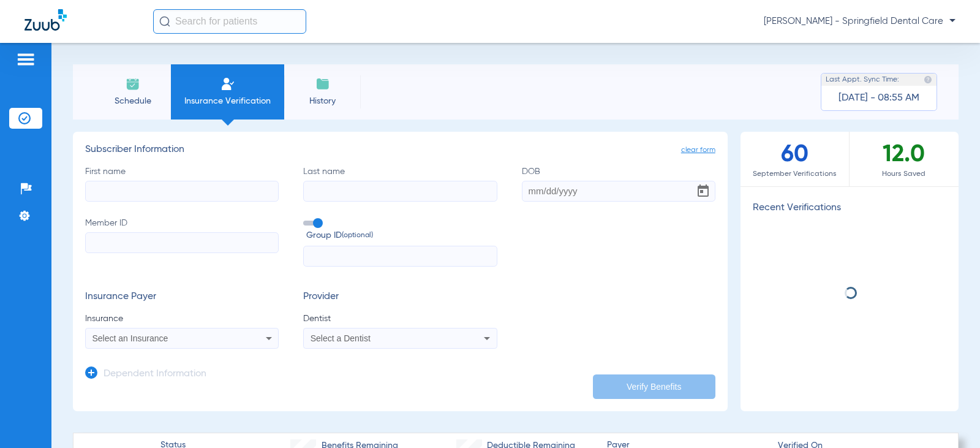  What do you see at coordinates (400, 184) in the screenshot?
I see `label: Last name` at bounding box center [400, 184].